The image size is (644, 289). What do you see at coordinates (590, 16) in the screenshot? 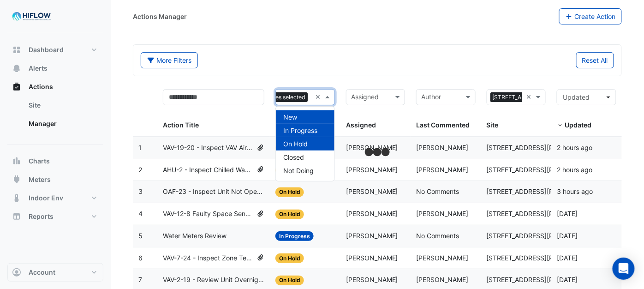
I see `button: Create Action` at bounding box center [590, 16].